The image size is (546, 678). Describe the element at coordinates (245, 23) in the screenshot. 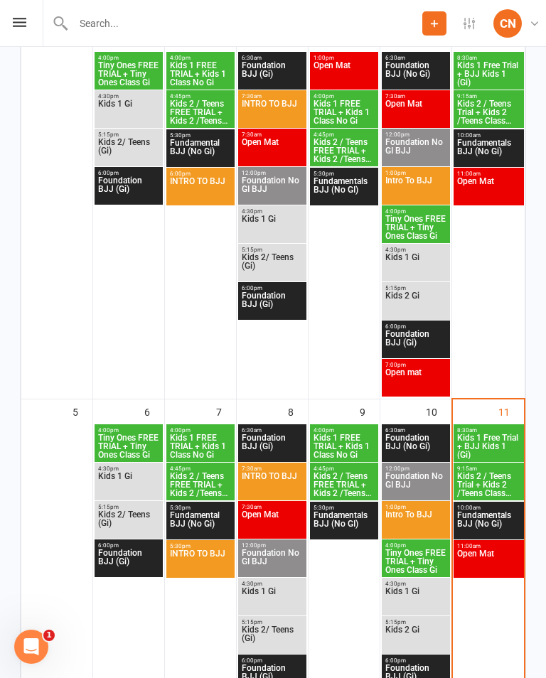

I see `input: Search...` at that location.